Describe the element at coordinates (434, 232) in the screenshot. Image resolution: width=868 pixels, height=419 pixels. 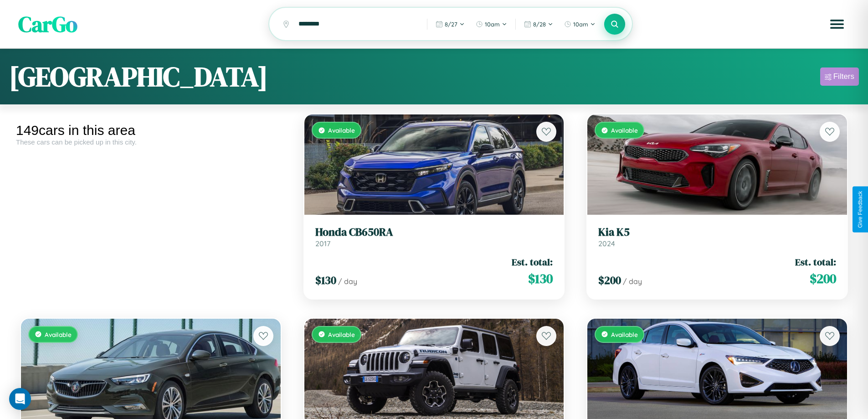
I see `h3: Honda CB650RA` at that location.